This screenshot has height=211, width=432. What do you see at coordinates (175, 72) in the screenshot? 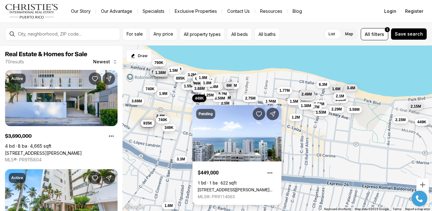
I see `span: 1.2M` at bounding box center [175, 72].